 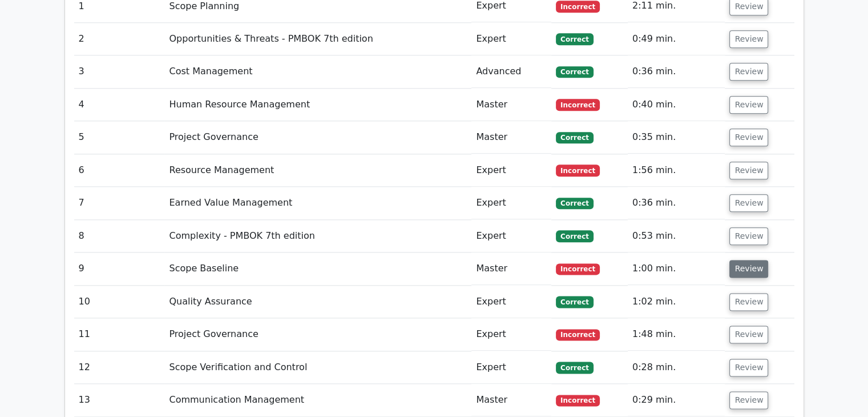 I want to click on td: 1:48 min., so click(x=676, y=334).